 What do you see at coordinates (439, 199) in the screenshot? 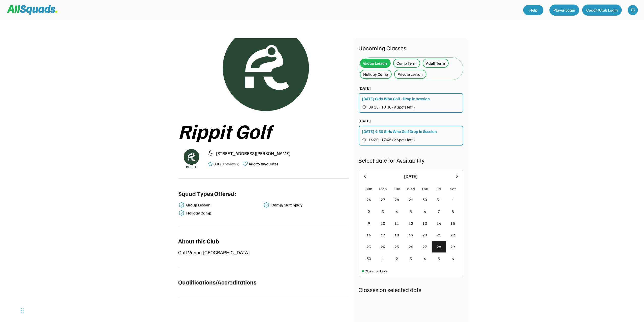
I see `div: 31` at bounding box center [439, 199].